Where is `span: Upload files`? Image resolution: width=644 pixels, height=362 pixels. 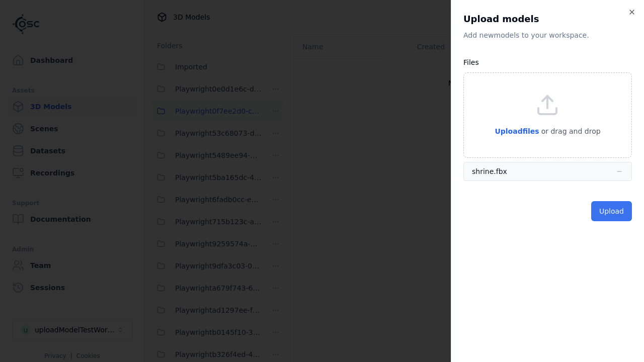
span: Upload files is located at coordinates (517, 132).